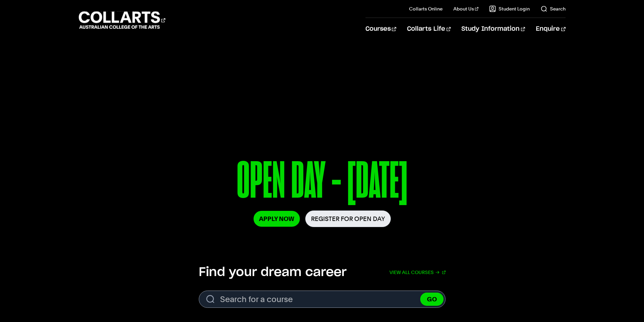 The height and width of the screenshot is (322, 644). I want to click on a: Search, so click(553, 9).